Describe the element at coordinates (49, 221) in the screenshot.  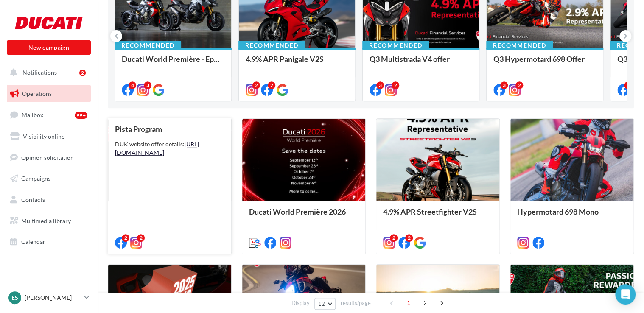
I see `a: Multimedia library` at that location.